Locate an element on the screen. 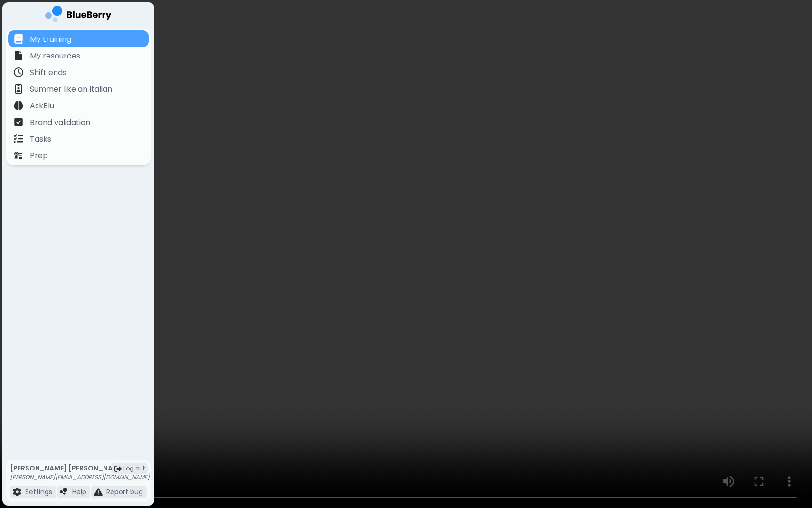 Image resolution: width=812 pixels, height=508 pixels. p: Summer like an Italian is located at coordinates (71, 90).